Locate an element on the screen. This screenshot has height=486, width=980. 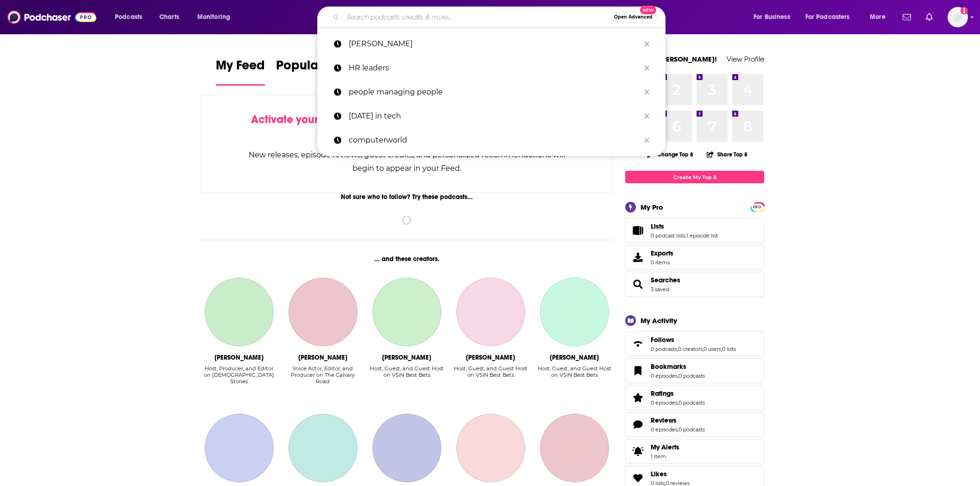
a: 0 podcast lists is located at coordinates (668, 235).